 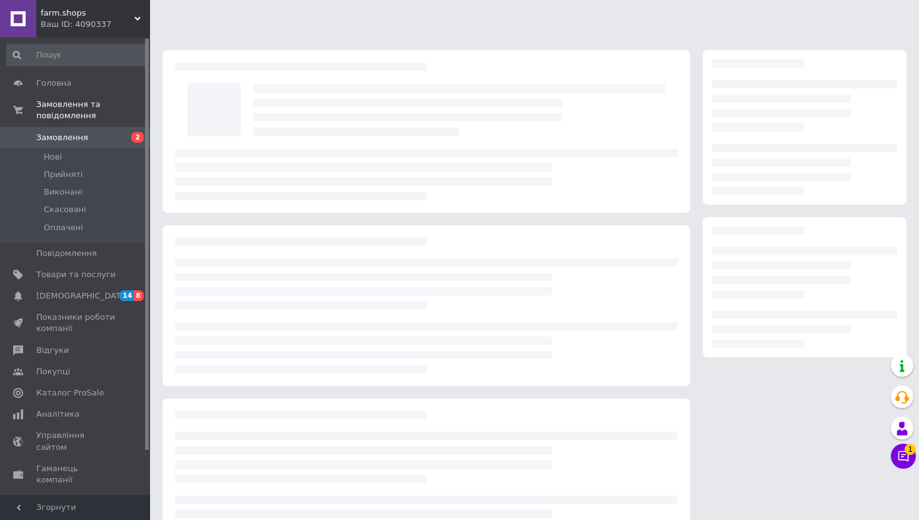 What do you see at coordinates (76, 275) in the screenshot?
I see `span: Товари та послуги` at bounding box center [76, 275].